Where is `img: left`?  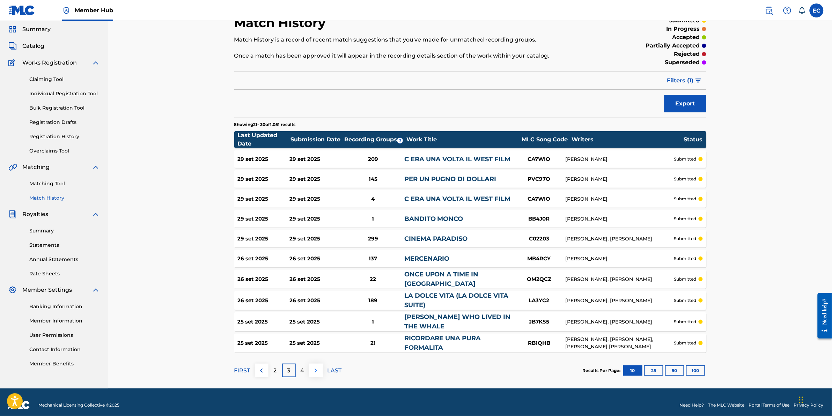 img: left is located at coordinates (262, 371).